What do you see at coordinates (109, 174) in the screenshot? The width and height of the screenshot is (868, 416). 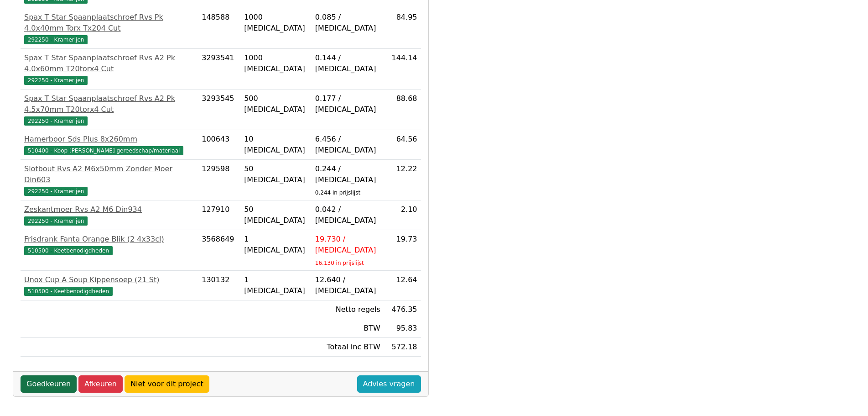 I see `div: Slotbout Rvs A2 M6x50mm Zonder Moer Din603` at bounding box center [109, 174].